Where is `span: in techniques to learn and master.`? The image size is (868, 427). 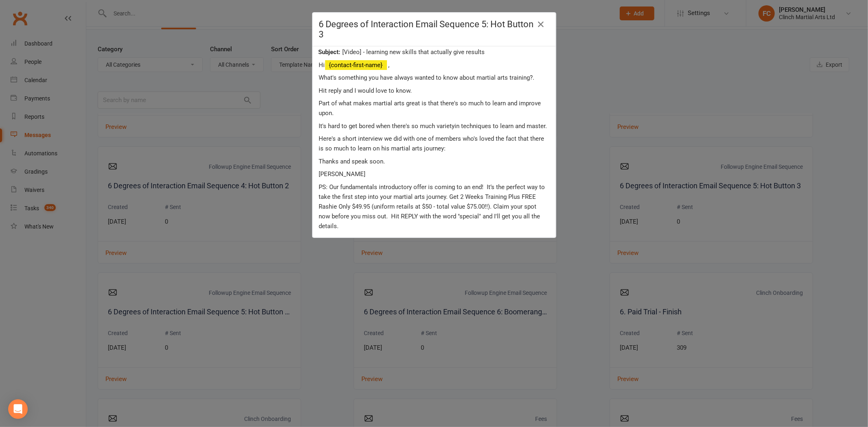 span: in techniques to learn and master. is located at coordinates (501, 126).